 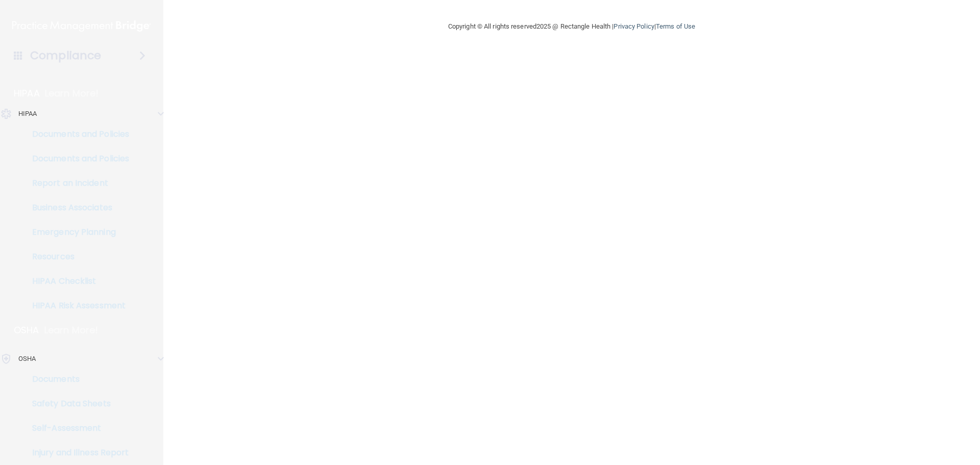 I want to click on p: HIPAA Risk Assessment, so click(x=76, y=306).